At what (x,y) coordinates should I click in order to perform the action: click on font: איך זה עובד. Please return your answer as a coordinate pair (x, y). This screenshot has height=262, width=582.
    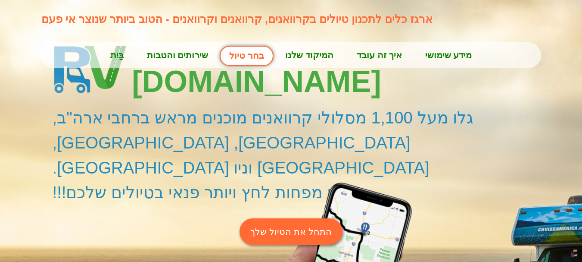
    Looking at the image, I should click on (379, 55).